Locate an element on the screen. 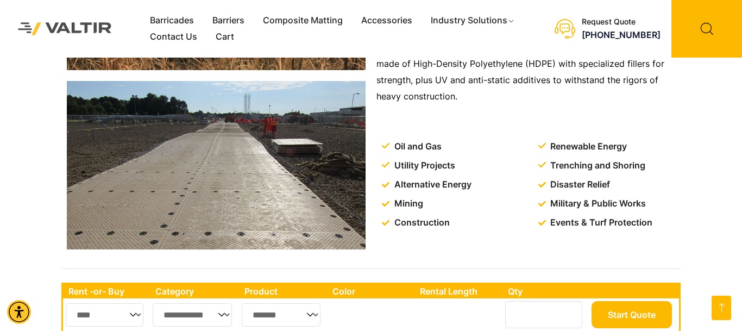  a: Accessories is located at coordinates (387, 21).